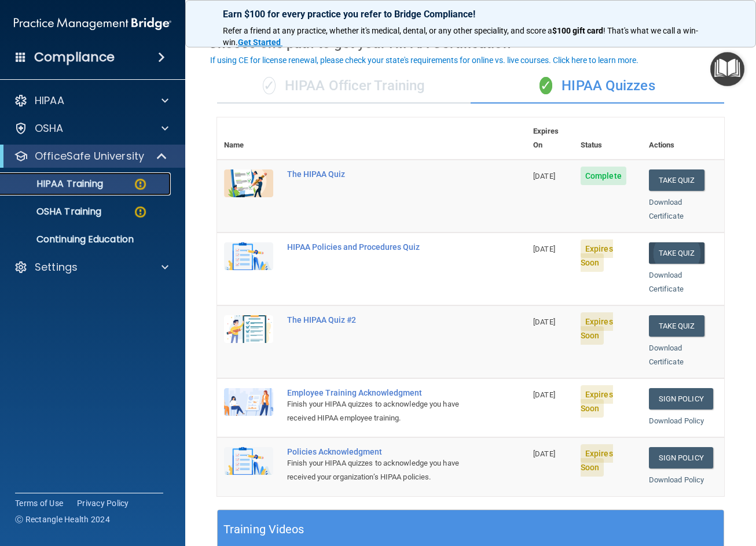  What do you see at coordinates (260, 42) in the screenshot?
I see `a: Get Started` at bounding box center [260, 42].